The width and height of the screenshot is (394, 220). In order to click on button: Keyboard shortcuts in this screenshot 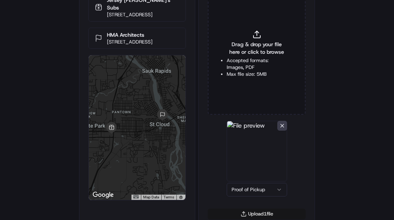, I will do `click(136, 196)`.